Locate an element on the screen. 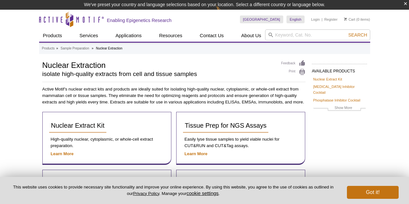 Image resolution: width=409 pixels, height=204 pixels. a: Contact Us is located at coordinates (212, 36).